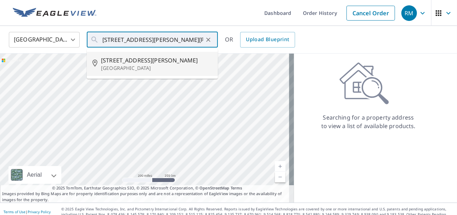 The width and height of the screenshot is (457, 215). Describe the element at coordinates (280, 166) in the screenshot. I see `a: Current Level 5, Zoom In` at that location.